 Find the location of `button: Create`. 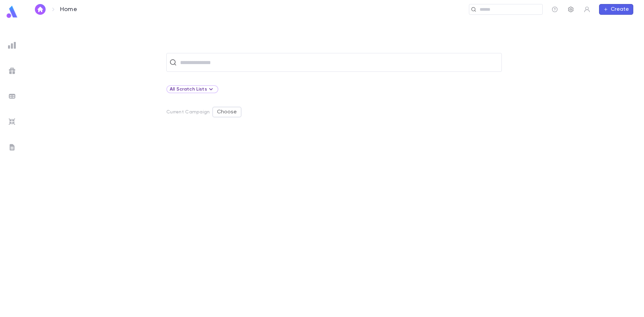

button: Create is located at coordinates (616, 9).